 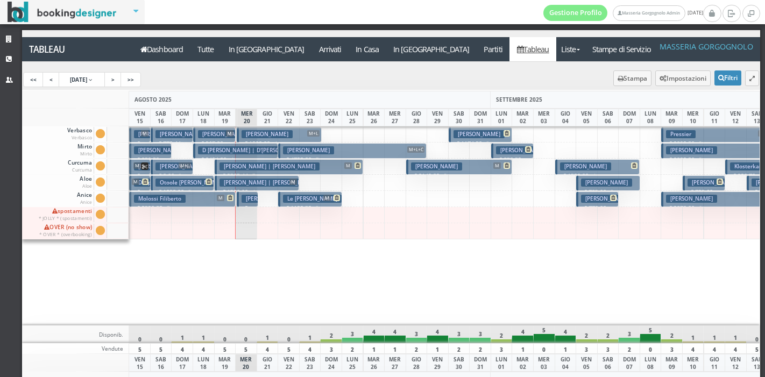 What do you see at coordinates (374, 363) in the screenshot?
I see `div: MAR 26` at bounding box center [374, 363].